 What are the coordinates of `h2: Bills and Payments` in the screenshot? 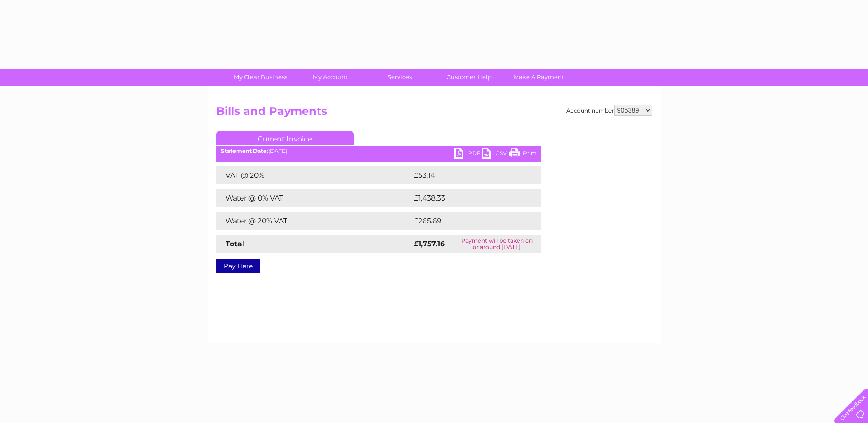 It's located at (434, 113).